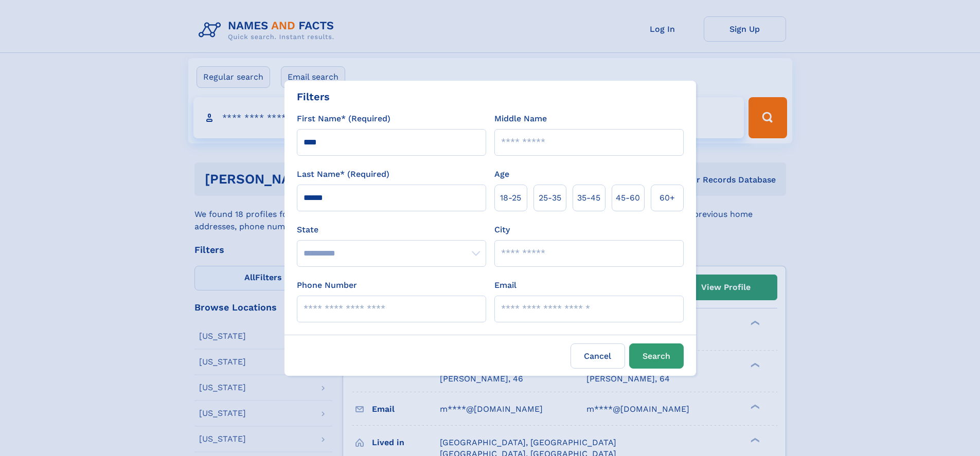 Image resolution: width=980 pixels, height=456 pixels. Describe the element at coordinates (667, 198) in the screenshot. I see `span: 60+` at that location.